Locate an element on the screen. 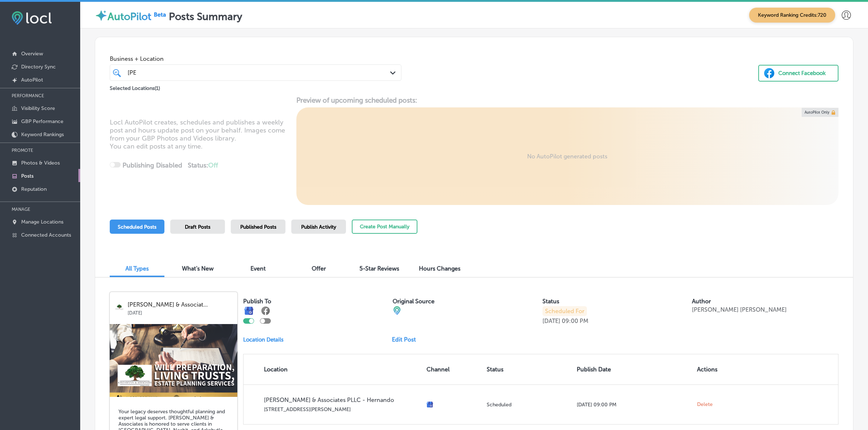 The image size is (868, 430). span: Draft Posts is located at coordinates (198, 227).